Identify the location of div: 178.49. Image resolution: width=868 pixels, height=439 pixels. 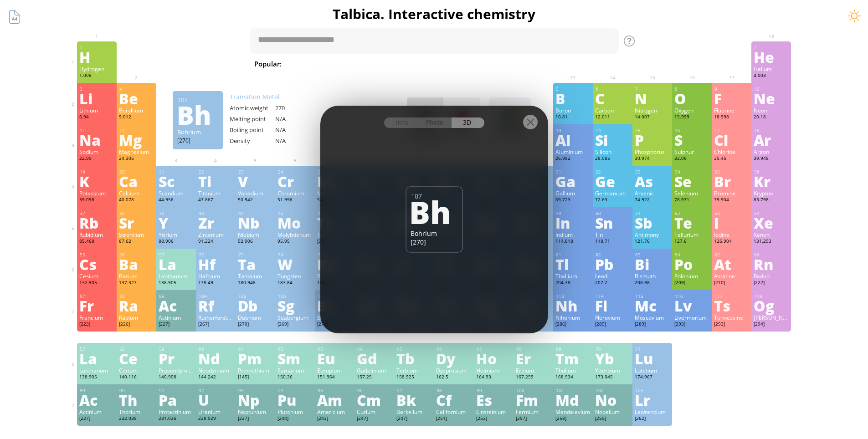
(216, 283).